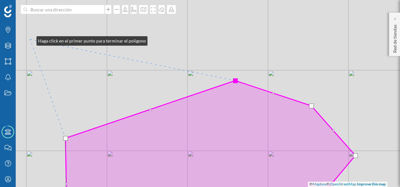  I want to click on div: Haga click en el primer punto para terminar el polígono, so click(92, 41).